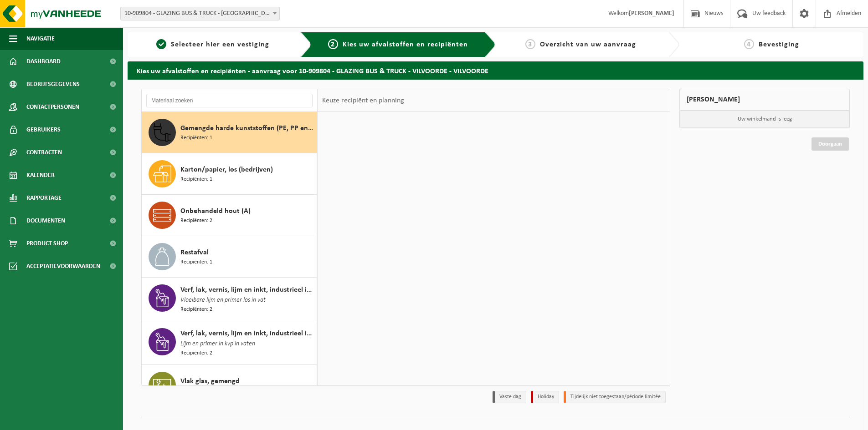 The image size is (868, 430). Describe the element at coordinates (229, 343) in the screenshot. I see `button: Verf, lak, vernis, lijm en inkt, industrieel in kleinverpakking Lijm en primer in kvp in vaten Re...` at that location.